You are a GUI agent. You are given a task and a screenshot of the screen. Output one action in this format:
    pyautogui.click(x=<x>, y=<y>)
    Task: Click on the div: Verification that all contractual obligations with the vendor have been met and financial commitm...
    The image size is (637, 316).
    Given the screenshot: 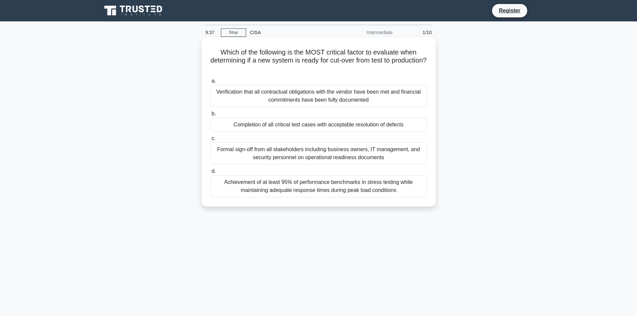 What is the action you would take?
    pyautogui.click(x=319, y=96)
    